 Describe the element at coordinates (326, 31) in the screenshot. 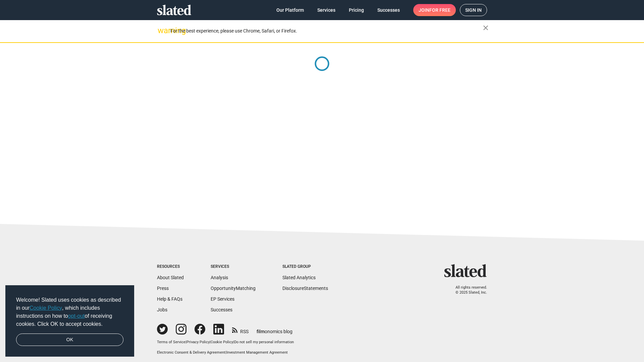

I see `div: For the best experience, please use Chrome, Safari, or Firefox.` at that location.